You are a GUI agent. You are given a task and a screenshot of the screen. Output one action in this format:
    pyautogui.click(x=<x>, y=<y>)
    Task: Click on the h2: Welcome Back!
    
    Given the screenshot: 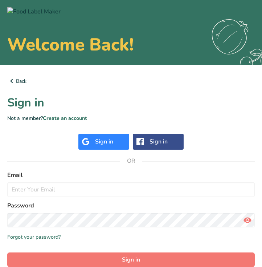 What is the action you would take?
    pyautogui.click(x=131, y=45)
    